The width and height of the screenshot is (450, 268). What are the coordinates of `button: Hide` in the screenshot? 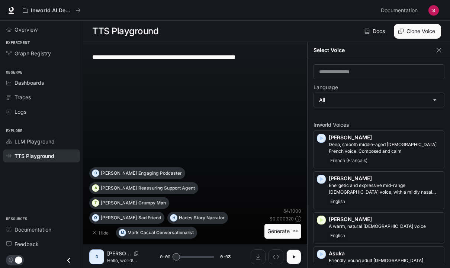 It's located at (101, 233).